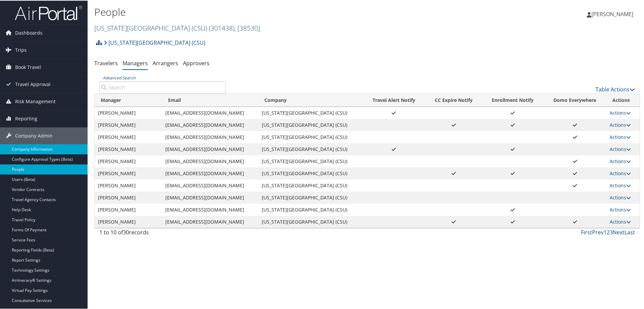  I want to click on a: Table Actions, so click(615, 89).